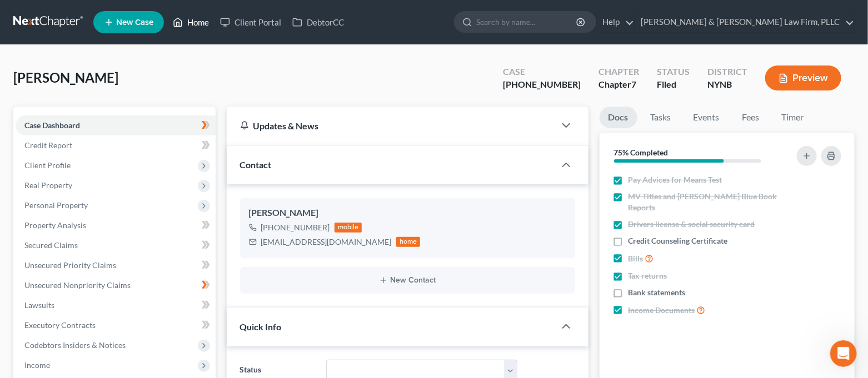  I want to click on a: Fees, so click(751, 117).